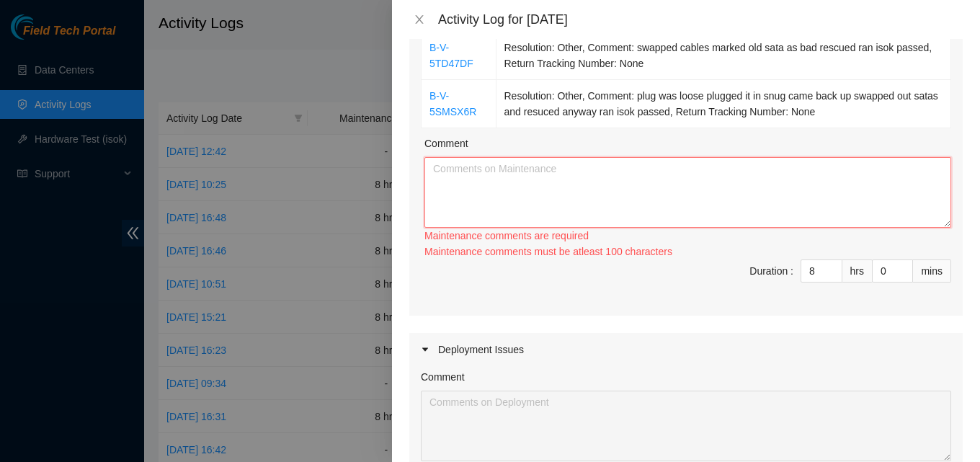 Image resolution: width=980 pixels, height=462 pixels. What do you see at coordinates (453, 104) in the screenshot?
I see `a: B-V-5SMSX6R` at bounding box center [453, 104].